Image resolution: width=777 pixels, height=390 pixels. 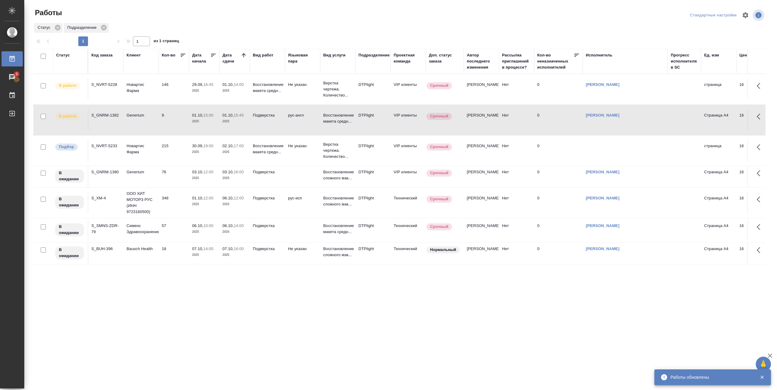 I want to click on p: 16:45, so click(x=208, y=84).